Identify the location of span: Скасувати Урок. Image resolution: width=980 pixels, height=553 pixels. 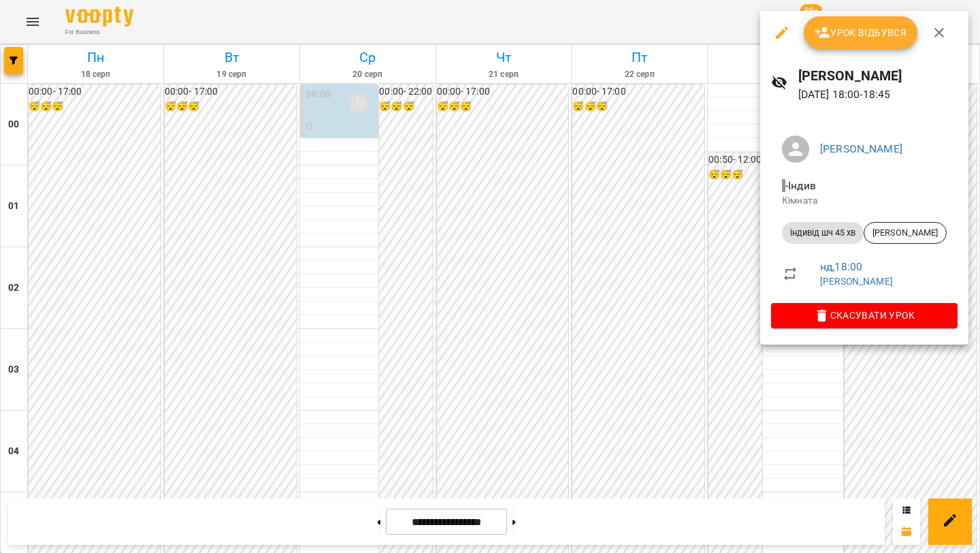
(864, 315).